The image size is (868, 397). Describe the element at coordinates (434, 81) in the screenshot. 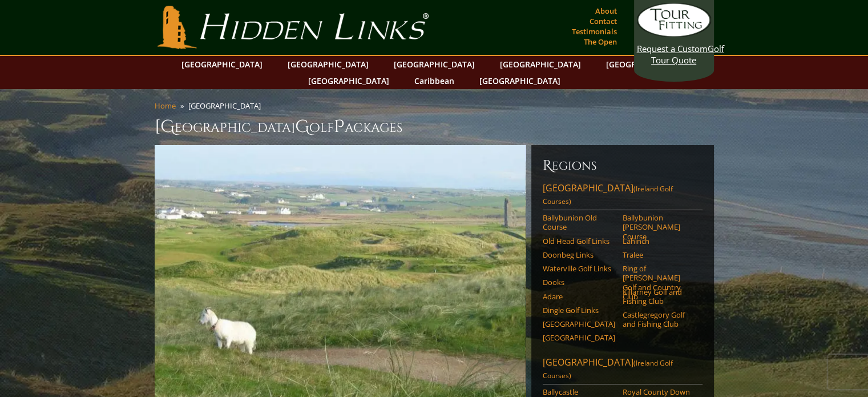

I see `a: Caribbean` at that location.